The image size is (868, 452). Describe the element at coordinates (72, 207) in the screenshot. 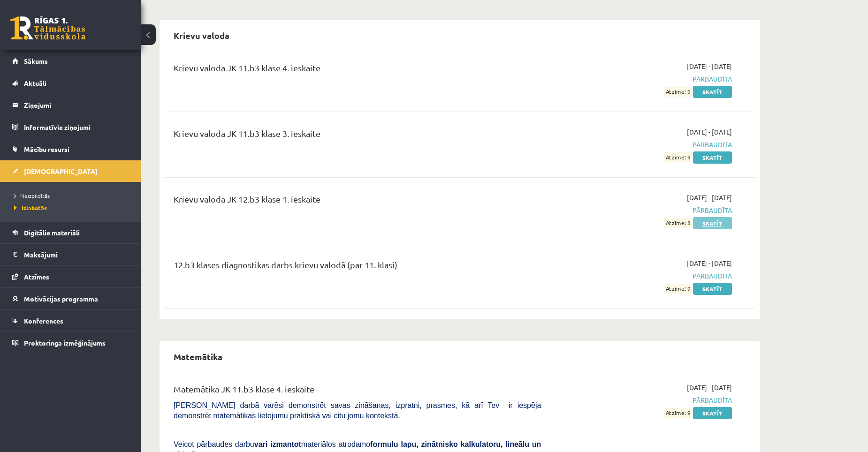

I see `a: Izlabotās` at that location.